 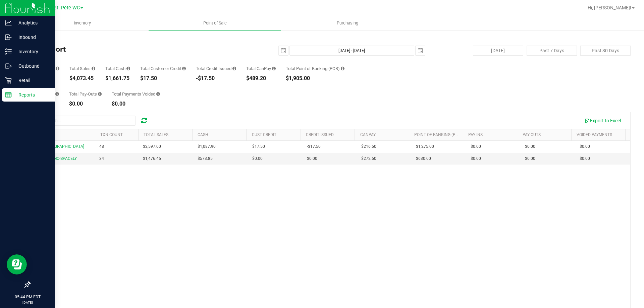 What do you see at coordinates (234, 68) in the screenshot?
I see `i: Sum of all successful refund transaction amounts from purchase returns resulting in account credi...` at bounding box center [234, 68].